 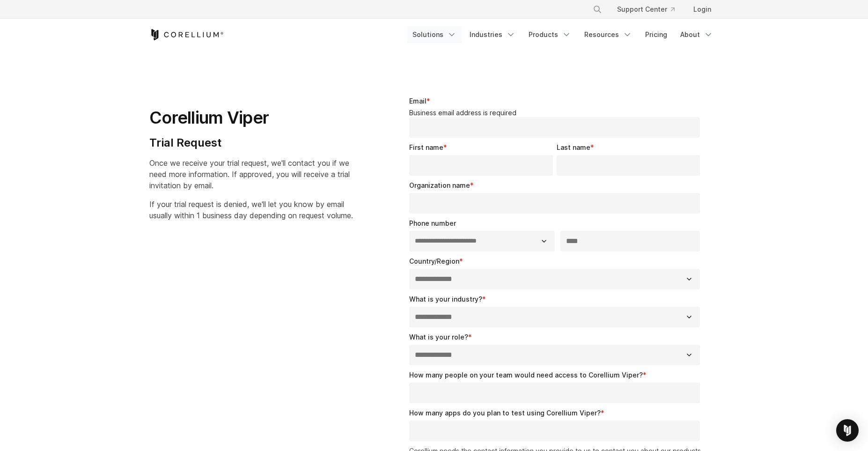 What do you see at coordinates (445, 299) in the screenshot?
I see `span: What is your industry?` at bounding box center [445, 299].